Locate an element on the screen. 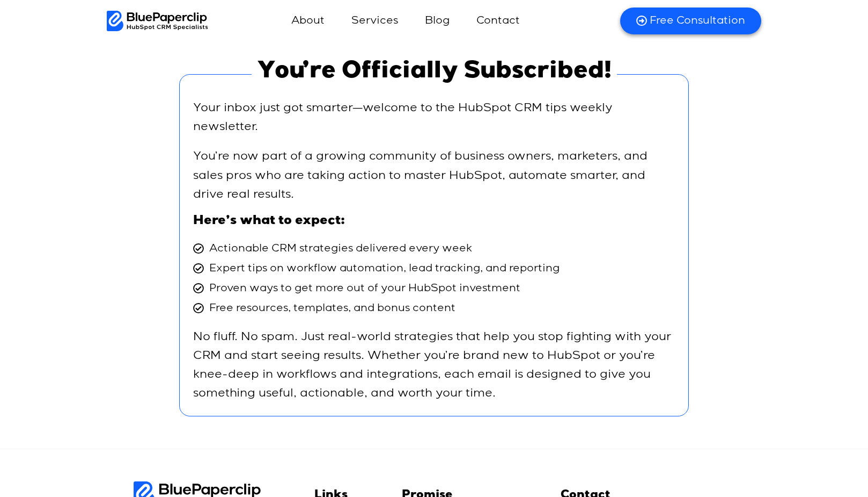 The width and height of the screenshot is (868, 497). span: Free Consultation is located at coordinates (697, 21).